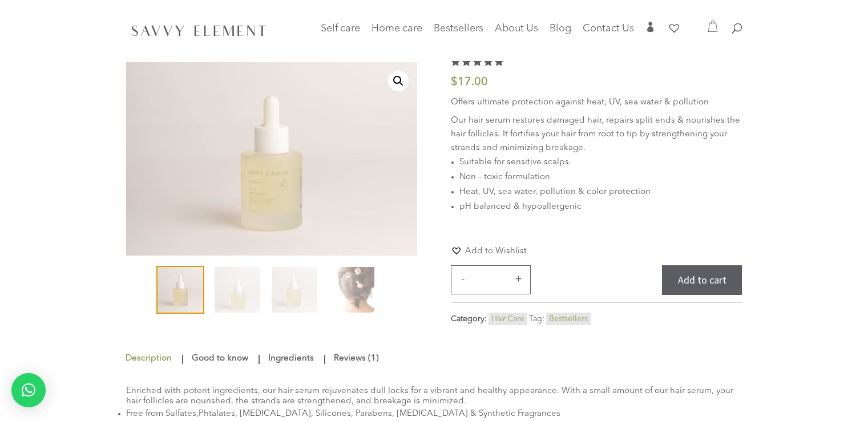  Describe the element at coordinates (458, 29) in the screenshot. I see `span: Bestsellers` at that location.